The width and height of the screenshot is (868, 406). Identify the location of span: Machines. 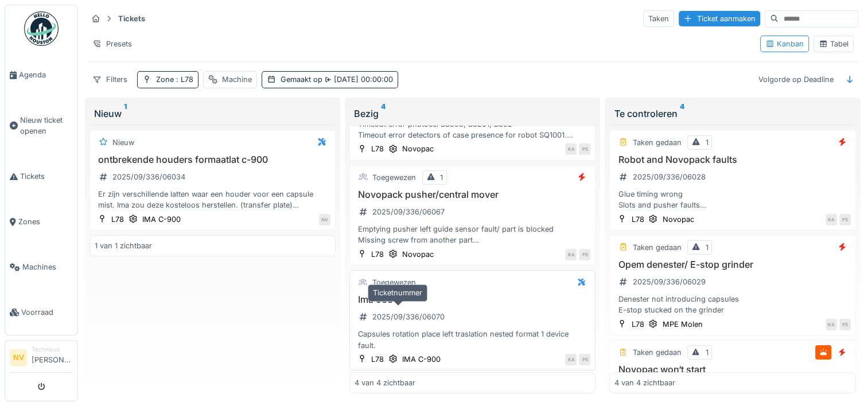
(47, 266).